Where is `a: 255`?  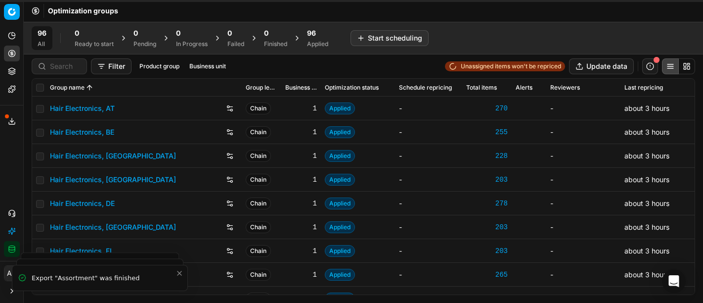 a: 255 is located at coordinates (487, 132).